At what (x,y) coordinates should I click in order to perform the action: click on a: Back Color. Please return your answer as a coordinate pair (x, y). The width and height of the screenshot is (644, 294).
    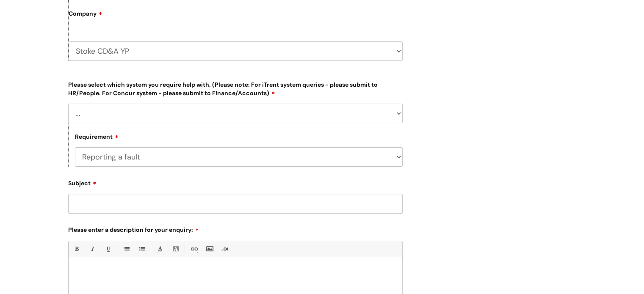
    Looking at the image, I should click on (175, 249).